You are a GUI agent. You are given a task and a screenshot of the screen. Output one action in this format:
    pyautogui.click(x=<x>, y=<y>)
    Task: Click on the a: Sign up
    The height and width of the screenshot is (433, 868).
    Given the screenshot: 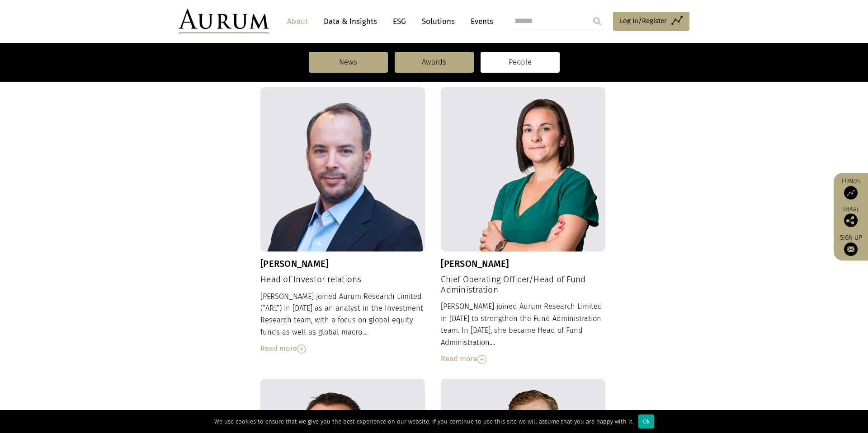 What is the action you would take?
    pyautogui.click(x=850, y=245)
    